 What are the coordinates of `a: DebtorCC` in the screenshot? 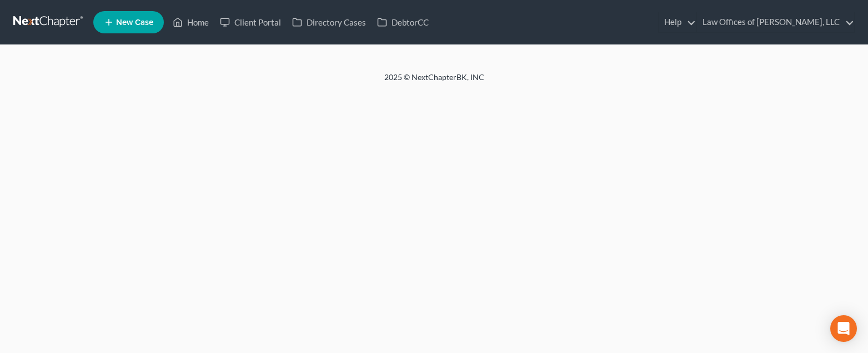 It's located at (403, 22).